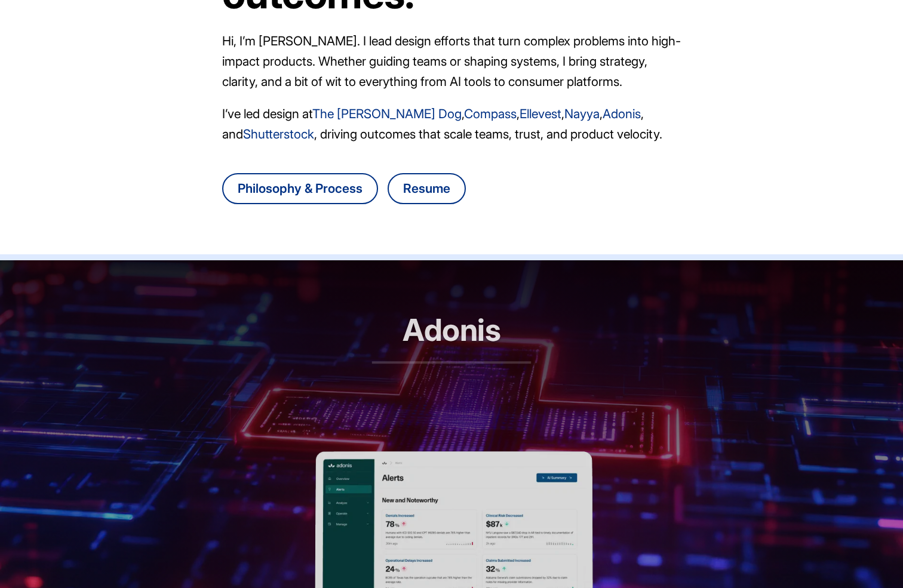  I want to click on a: Nayya, so click(581, 114).